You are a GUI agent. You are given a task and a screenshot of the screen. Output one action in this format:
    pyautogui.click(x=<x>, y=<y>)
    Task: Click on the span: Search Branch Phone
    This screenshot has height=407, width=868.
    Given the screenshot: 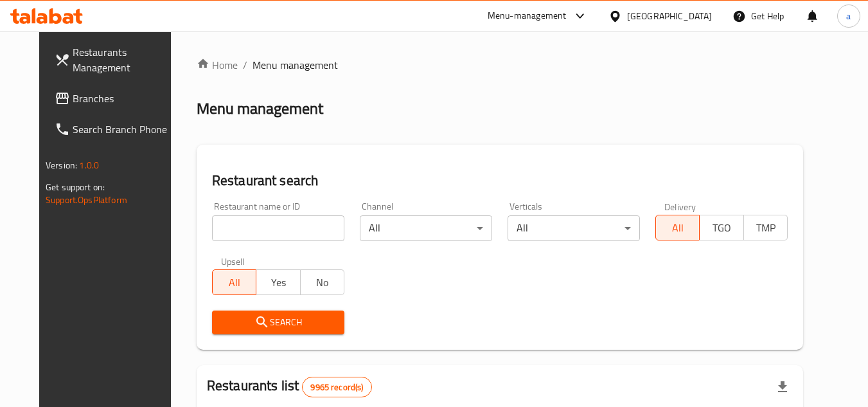 What is the action you would take?
    pyautogui.click(x=124, y=129)
    